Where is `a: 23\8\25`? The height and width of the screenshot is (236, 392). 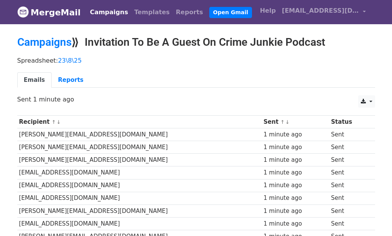
a: 23\8\25 is located at coordinates (70, 60).